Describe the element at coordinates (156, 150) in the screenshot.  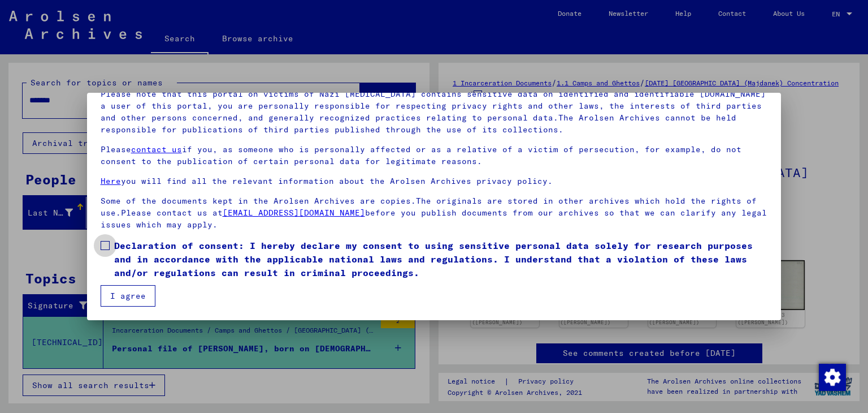
I see `a: contact us` at that location.